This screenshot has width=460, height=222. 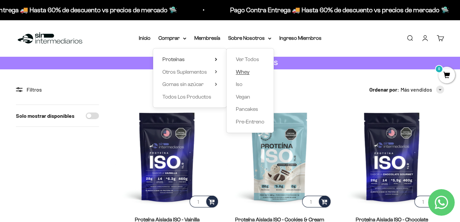 What do you see at coordinates (243, 72) in the screenshot?
I see `span: Whey` at bounding box center [243, 72].